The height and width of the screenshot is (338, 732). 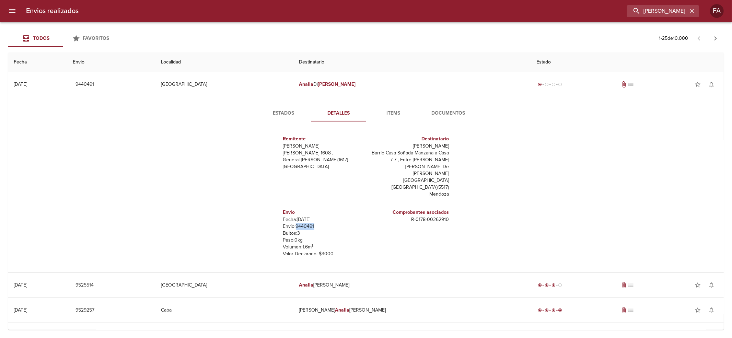 What do you see at coordinates (409, 213) in the screenshot?
I see `h6: Comprobantes asociados` at bounding box center [409, 213].